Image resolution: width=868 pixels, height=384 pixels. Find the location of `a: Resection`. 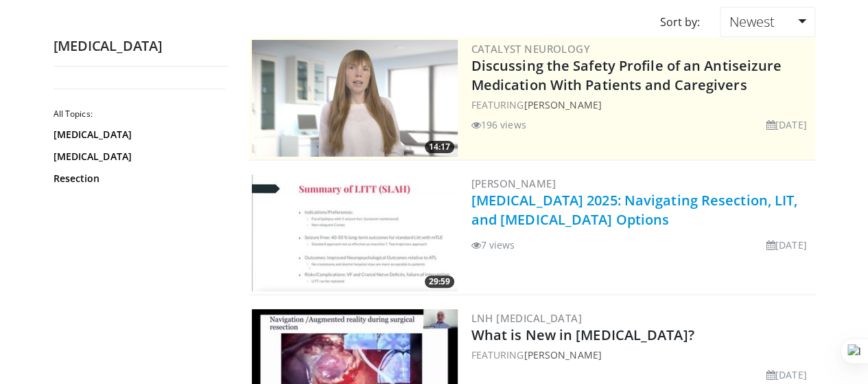

a: Resection is located at coordinates (137, 178).